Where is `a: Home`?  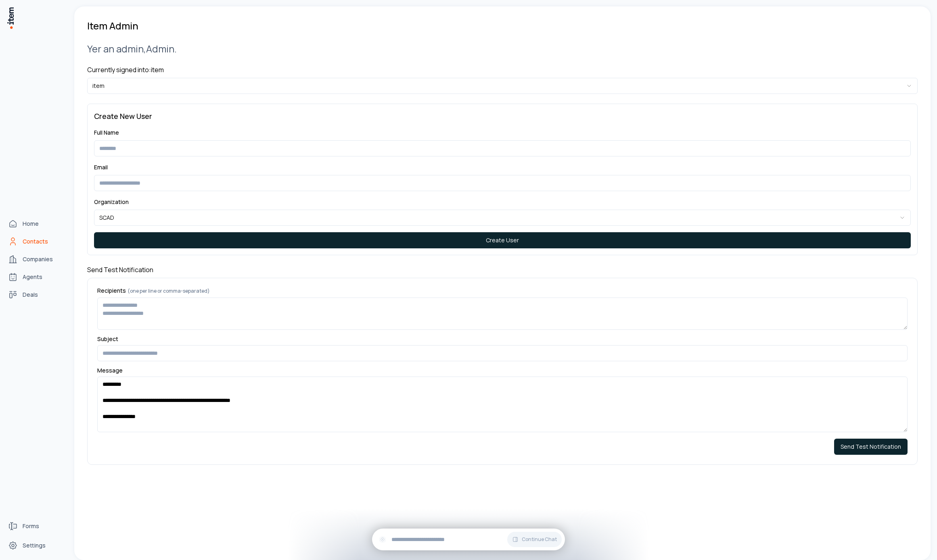
a: Home is located at coordinates (36, 223).